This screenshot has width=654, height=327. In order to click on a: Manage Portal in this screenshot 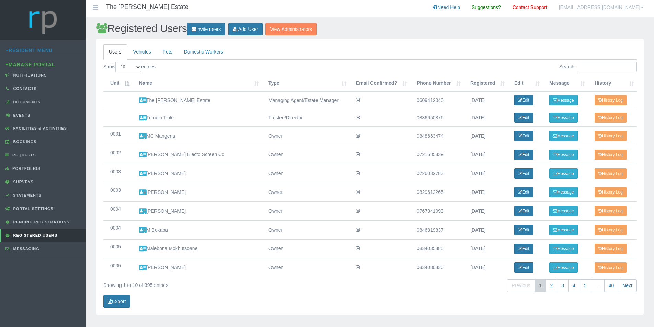, I will do `click(30, 65)`.